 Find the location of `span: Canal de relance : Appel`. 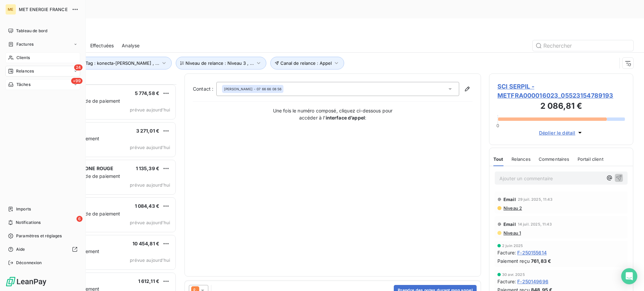

span: Canal de relance : Appel is located at coordinates (305, 63).